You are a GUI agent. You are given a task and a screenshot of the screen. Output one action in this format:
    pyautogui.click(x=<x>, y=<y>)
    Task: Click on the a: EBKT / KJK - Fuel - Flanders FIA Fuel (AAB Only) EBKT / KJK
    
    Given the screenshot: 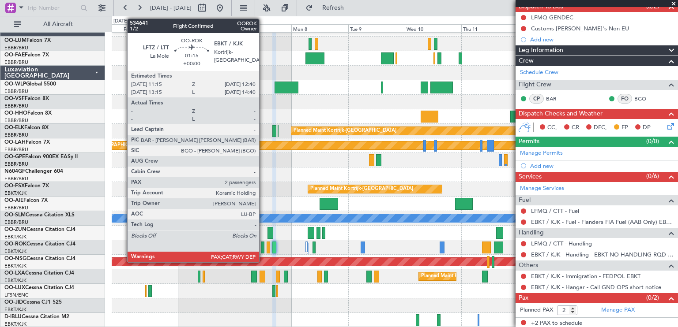 What is the action you would take?
    pyautogui.click(x=602, y=222)
    